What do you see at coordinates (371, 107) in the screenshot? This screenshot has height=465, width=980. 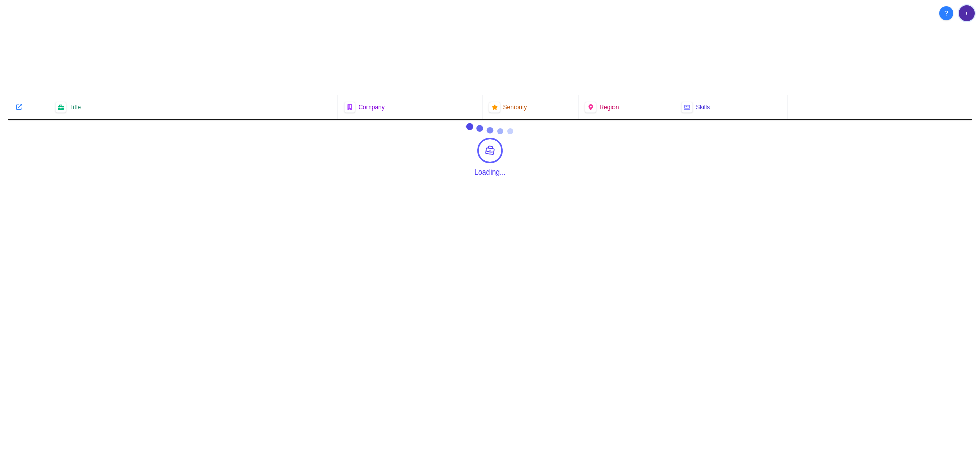 I see `span: Company` at bounding box center [371, 107].